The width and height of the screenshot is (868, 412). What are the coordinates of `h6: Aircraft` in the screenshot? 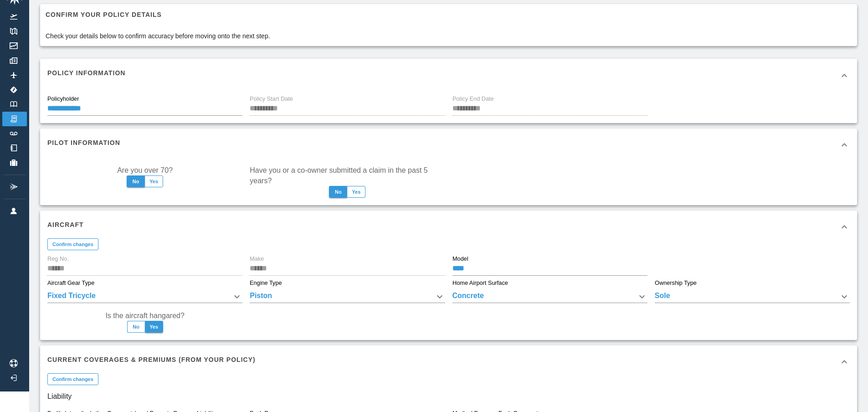 It's located at (65, 225).